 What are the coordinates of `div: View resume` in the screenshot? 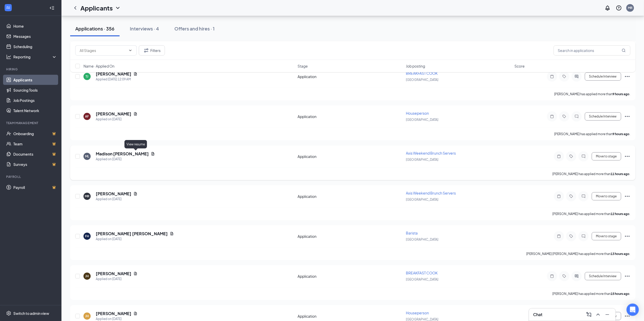 It's located at (135, 144).